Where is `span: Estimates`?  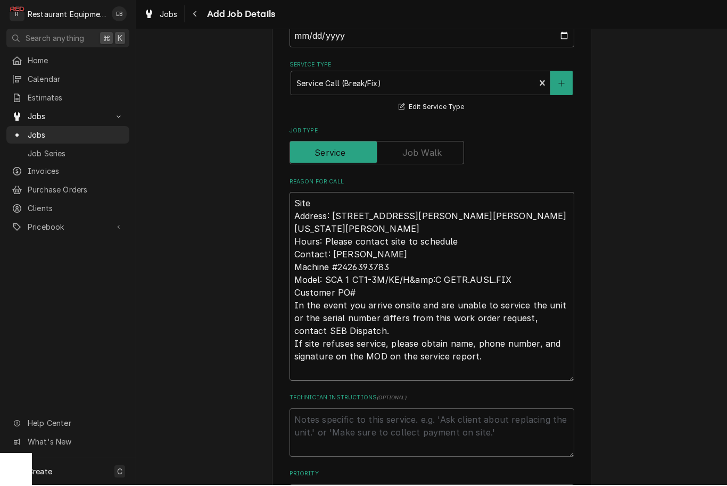
span: Estimates is located at coordinates (76, 98).